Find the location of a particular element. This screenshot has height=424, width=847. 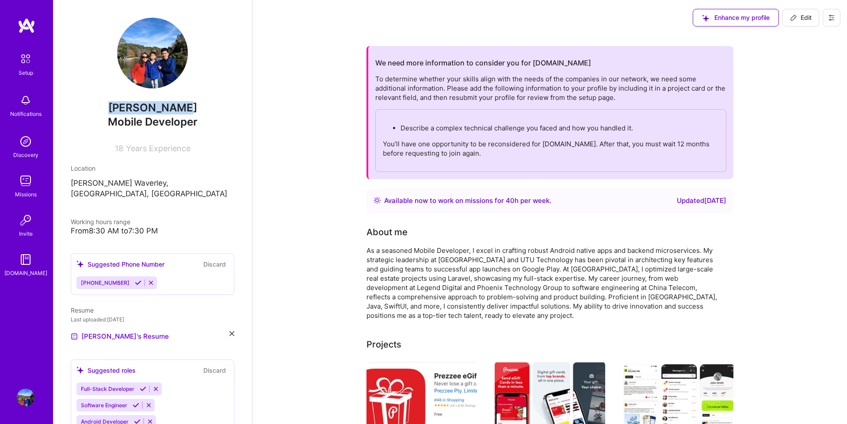

div: Location is located at coordinates (153, 168).